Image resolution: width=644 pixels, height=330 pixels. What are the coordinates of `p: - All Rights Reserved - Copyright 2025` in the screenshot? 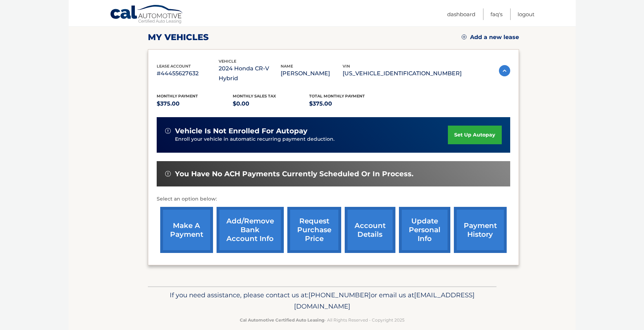 It's located at (322, 319).